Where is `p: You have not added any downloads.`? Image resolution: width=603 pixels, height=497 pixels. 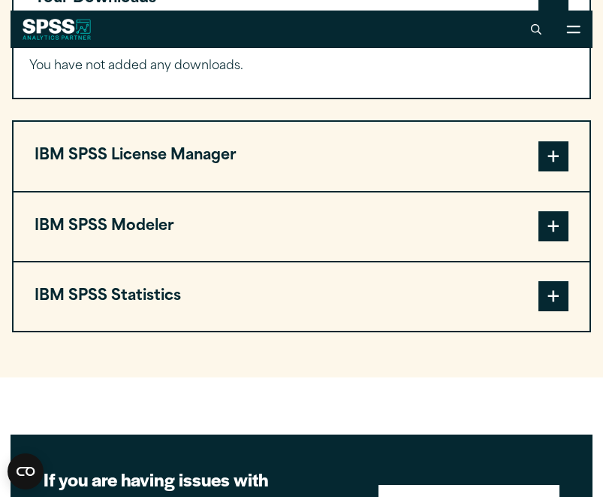 p: You have not added any downloads. is located at coordinates (301, 66).